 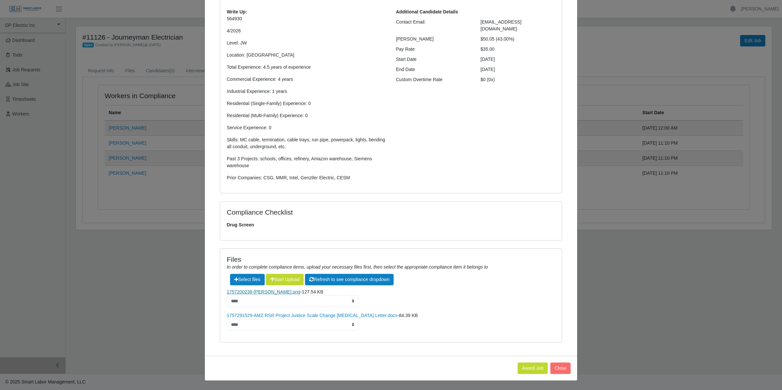 I want to click on h4: Files, so click(x=391, y=259).